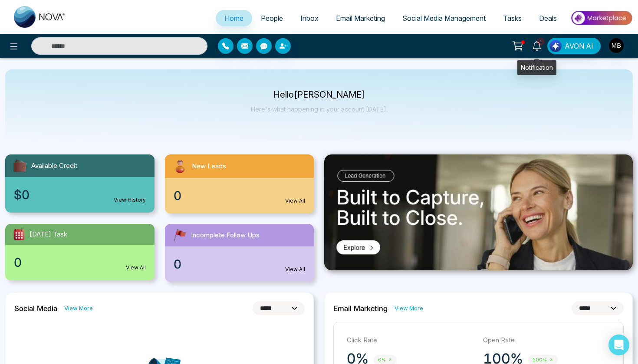 The width and height of the screenshot is (638, 364). What do you see at coordinates (239, 253) in the screenshot?
I see `a: Incomplete Follow Ups0View All` at bounding box center [239, 253].